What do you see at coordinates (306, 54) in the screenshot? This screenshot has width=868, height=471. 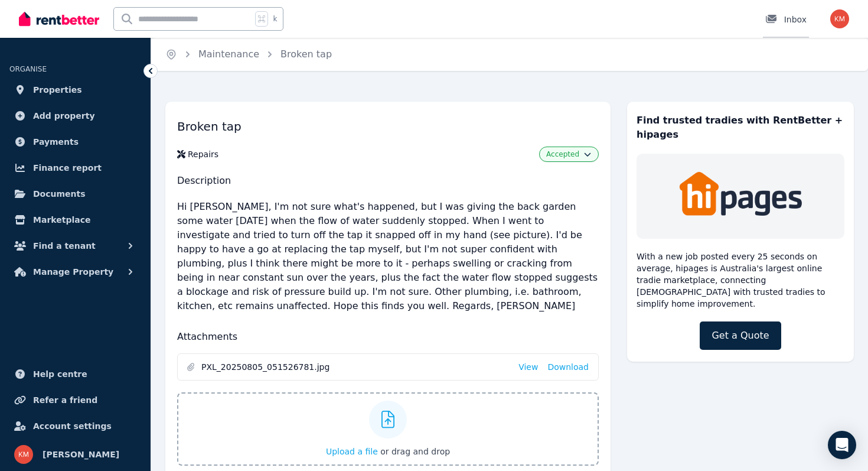 I see `a: Broken tap` at bounding box center [306, 54].